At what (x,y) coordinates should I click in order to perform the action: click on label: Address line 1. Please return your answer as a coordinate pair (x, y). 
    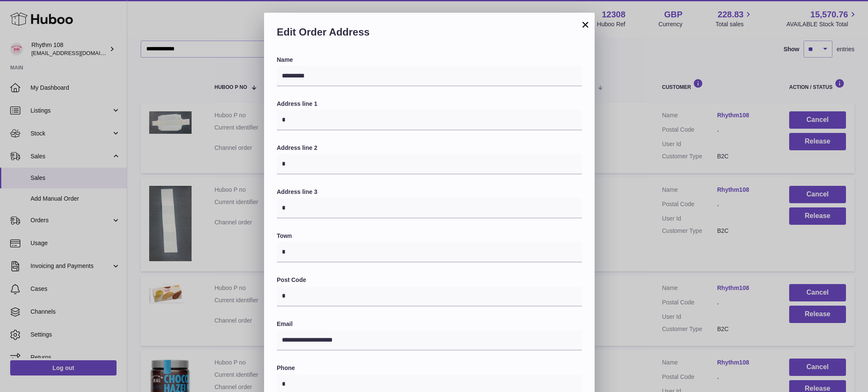
    Looking at the image, I should click on (429, 104).